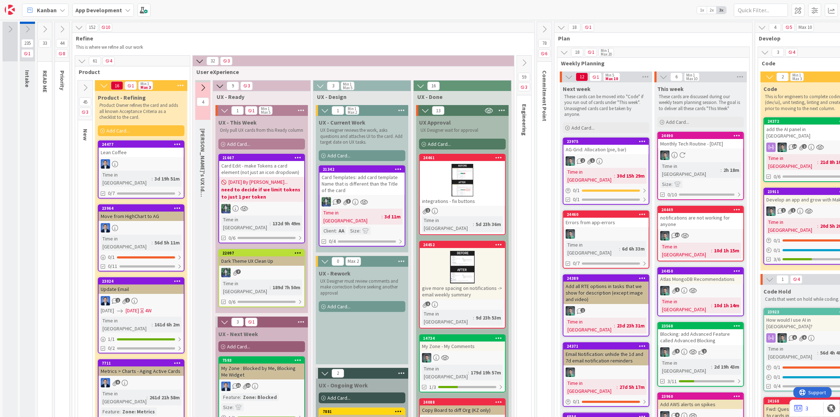 This screenshot has height=417, width=840. I want to click on a: 24389Add all RTE options in tasks that we show for description (except image and video)VPTime in ..., so click(606, 305).